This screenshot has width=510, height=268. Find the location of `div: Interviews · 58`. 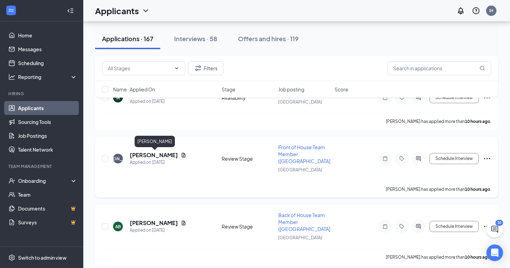

div: Interviews · 58 is located at coordinates (196, 38).